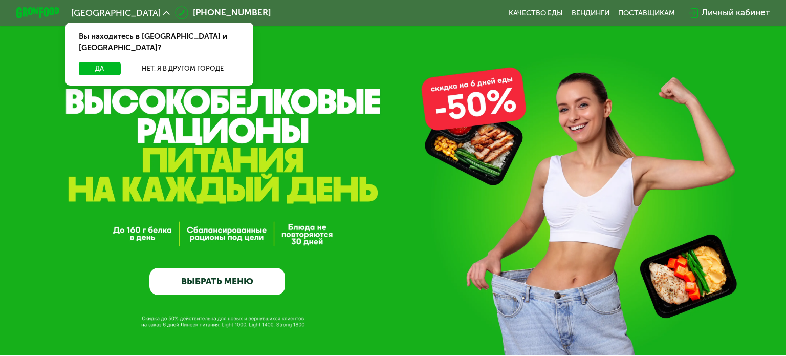 The height and width of the screenshot is (356, 786). What do you see at coordinates (591, 13) in the screenshot?
I see `a: Вендинги` at bounding box center [591, 13].